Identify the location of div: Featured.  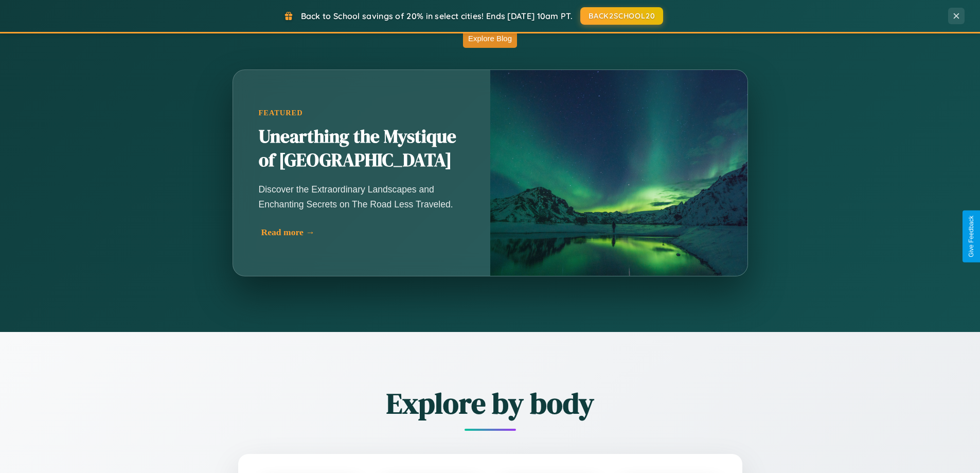
(362, 113).